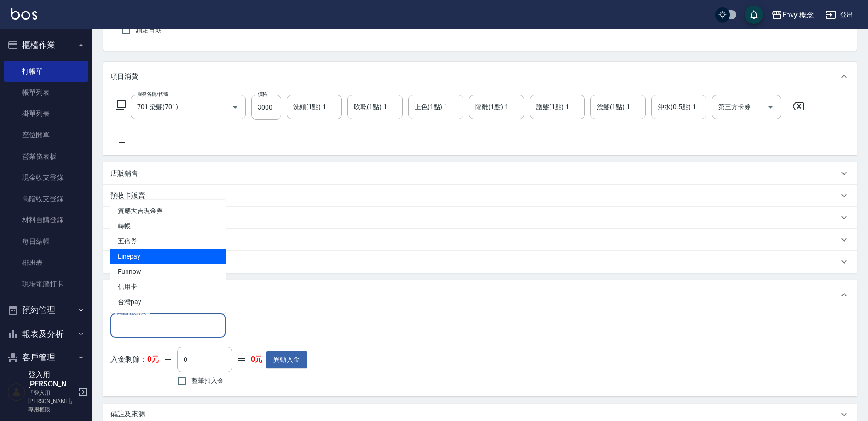 This screenshot has width=868, height=421. I want to click on a: 帳單列表, so click(46, 93).